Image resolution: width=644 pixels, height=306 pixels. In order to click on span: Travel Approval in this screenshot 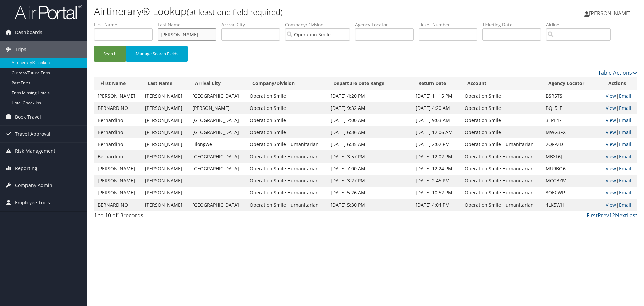, I will do `click(33, 134)`.